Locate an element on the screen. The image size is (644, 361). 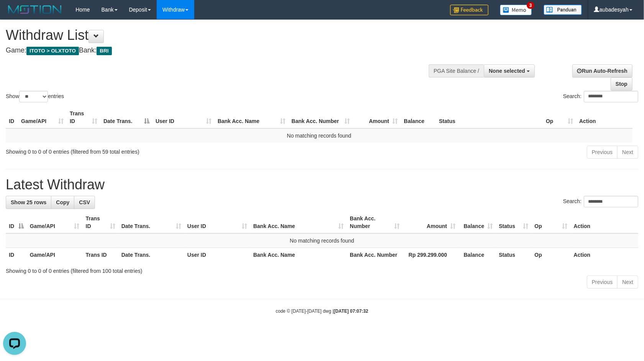
select: Showentries is located at coordinates (33, 96).